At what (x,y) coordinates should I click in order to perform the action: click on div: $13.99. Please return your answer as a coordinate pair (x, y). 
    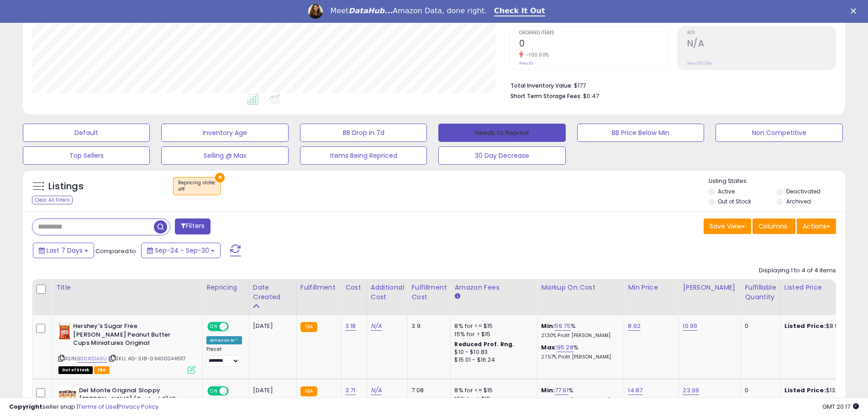
    Looking at the image, I should click on (823, 391).